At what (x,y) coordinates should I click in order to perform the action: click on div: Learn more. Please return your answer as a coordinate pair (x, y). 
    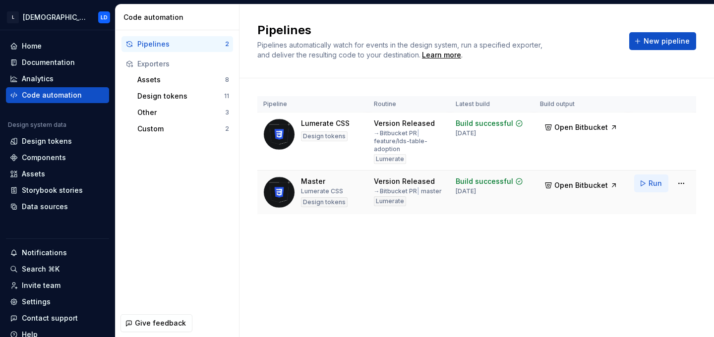
    Looking at the image, I should click on (441, 55).